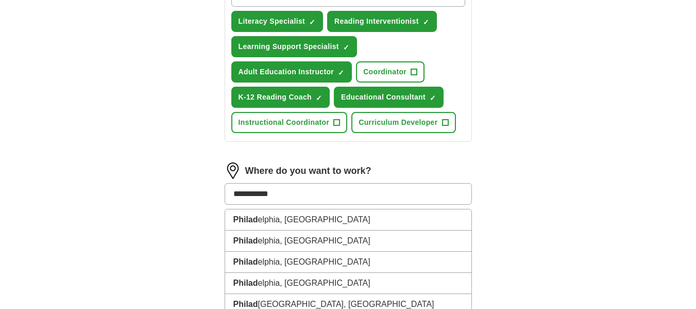 The height and width of the screenshot is (309, 696). What do you see at coordinates (280, 97) in the screenshot?
I see `button: K-12 Reading Coach✓` at bounding box center [280, 97].